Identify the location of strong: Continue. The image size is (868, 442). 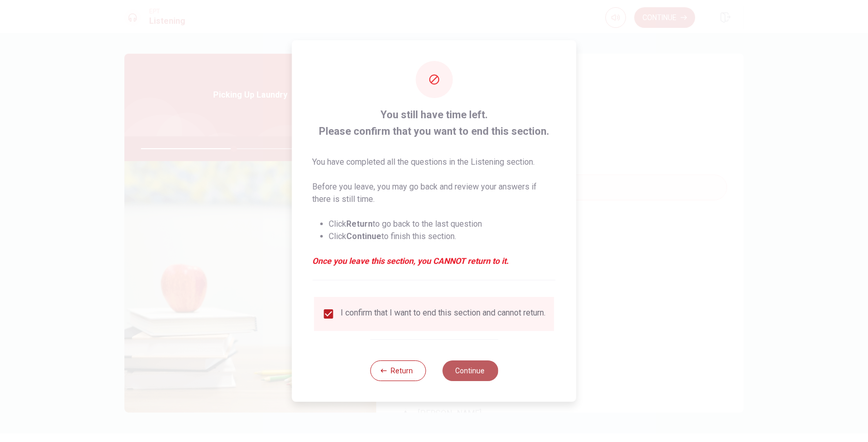
(365, 236).